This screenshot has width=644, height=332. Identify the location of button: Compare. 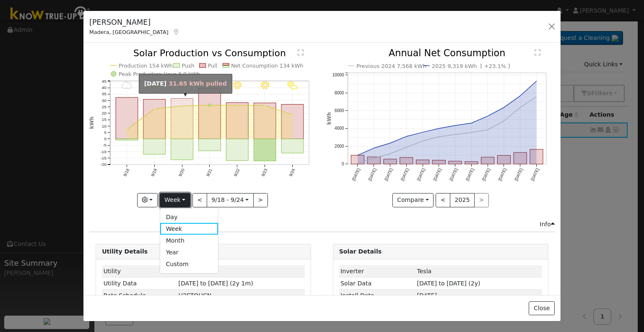
(413, 200).